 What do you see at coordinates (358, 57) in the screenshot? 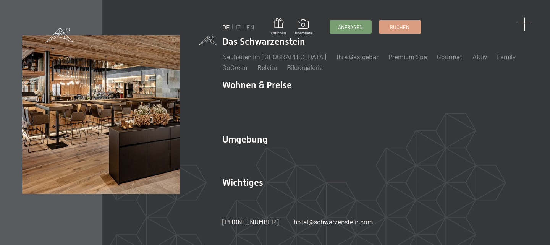
I see `a: Ihre Gastgeber` at bounding box center [358, 57].